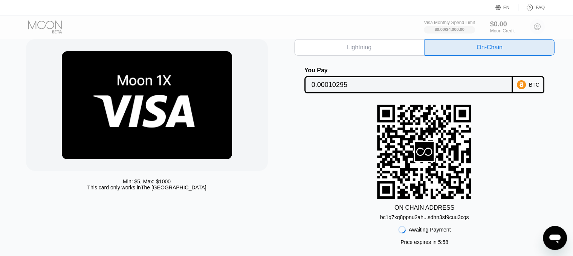  What do you see at coordinates (424, 242) in the screenshot?
I see `div: Price expires in` at bounding box center [424, 242].